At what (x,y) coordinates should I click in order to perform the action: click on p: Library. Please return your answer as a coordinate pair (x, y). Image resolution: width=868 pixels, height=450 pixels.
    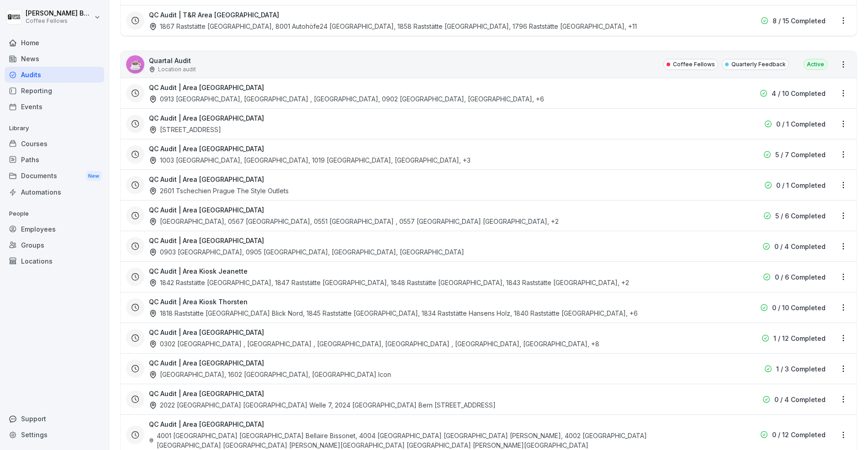
    Looking at the image, I should click on (54, 129).